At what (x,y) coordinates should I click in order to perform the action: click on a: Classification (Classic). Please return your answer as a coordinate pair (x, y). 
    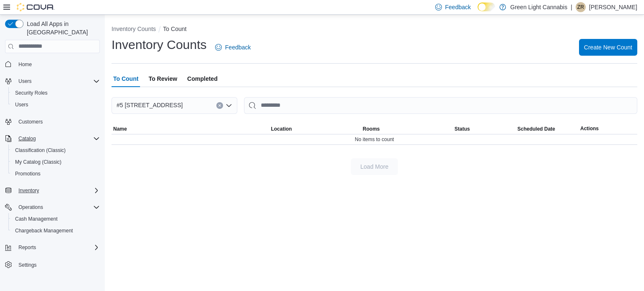
    Looking at the image, I should click on (40, 150).